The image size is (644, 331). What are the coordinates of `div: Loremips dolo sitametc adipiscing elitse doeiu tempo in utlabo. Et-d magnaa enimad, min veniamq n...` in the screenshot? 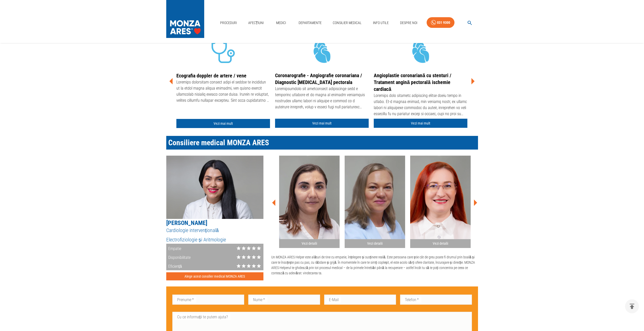 It's located at (420, 105).